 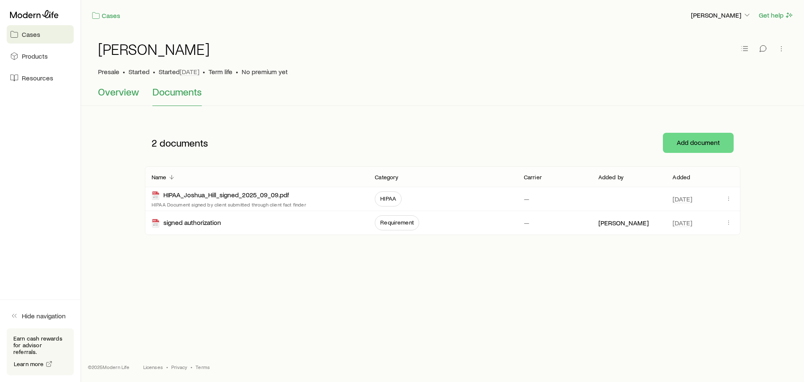 I want to click on span: Learn more, so click(x=29, y=364).